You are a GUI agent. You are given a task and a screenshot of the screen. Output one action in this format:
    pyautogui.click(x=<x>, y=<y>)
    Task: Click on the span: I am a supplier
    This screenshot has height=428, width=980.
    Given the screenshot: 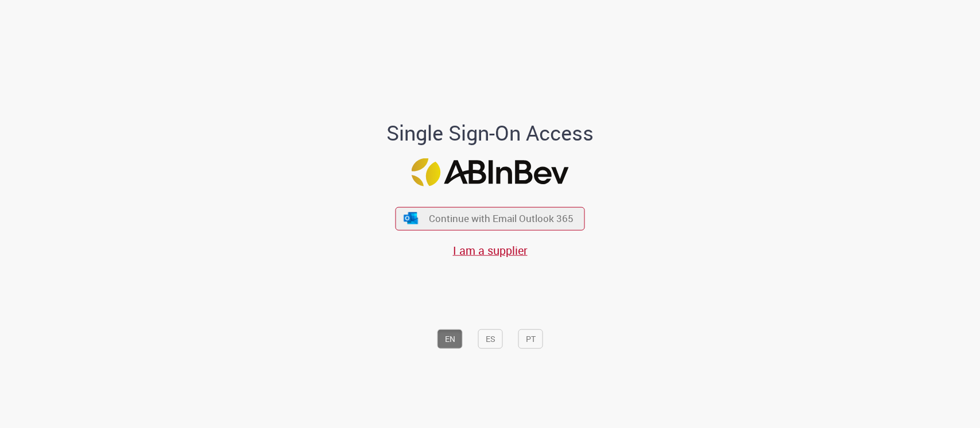 What is the action you would take?
    pyautogui.click(x=490, y=250)
    